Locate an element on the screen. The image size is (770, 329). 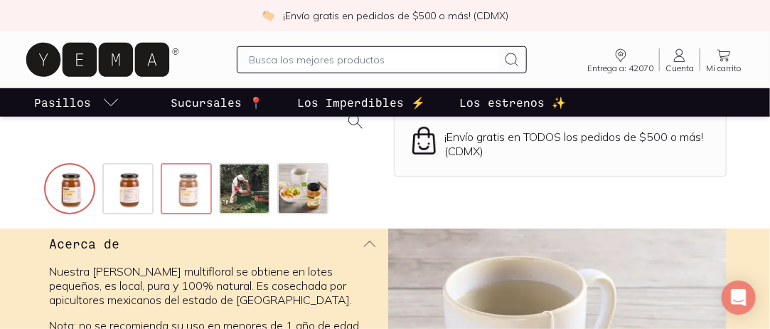
a: Cuenta is located at coordinates (680, 60).